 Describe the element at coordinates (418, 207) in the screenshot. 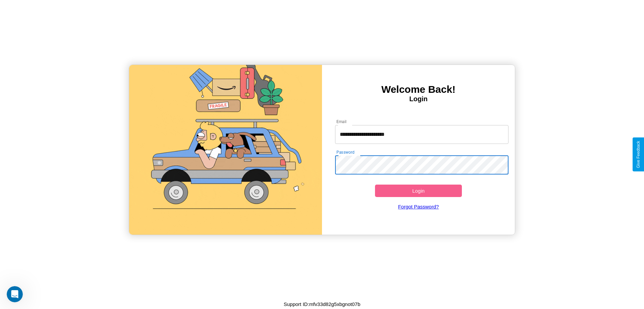

I see `a: Forgot Password?` at that location.